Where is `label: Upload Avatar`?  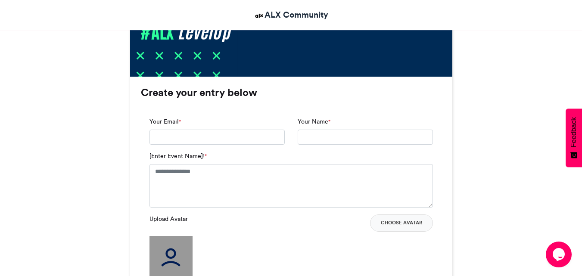
label: Upload Avatar is located at coordinates (168, 219).